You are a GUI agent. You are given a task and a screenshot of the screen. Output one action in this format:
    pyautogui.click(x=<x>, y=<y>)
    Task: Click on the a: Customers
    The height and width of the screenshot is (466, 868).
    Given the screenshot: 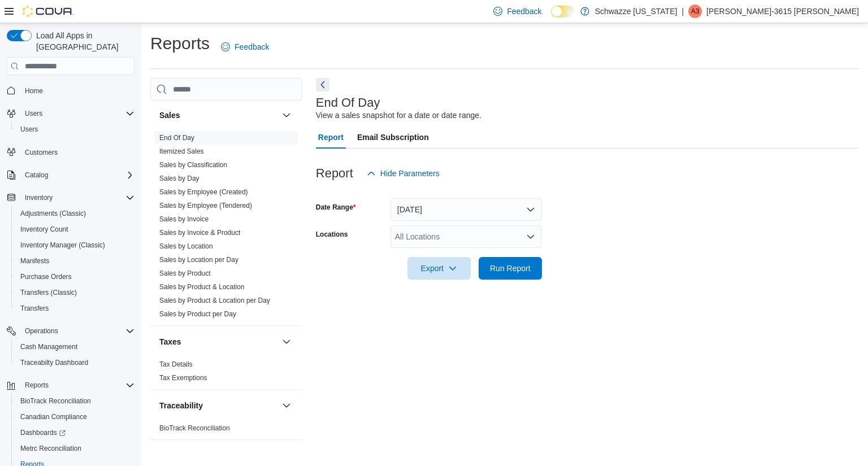 What is the action you would take?
    pyautogui.click(x=42, y=152)
    